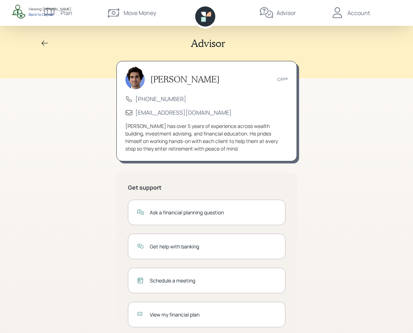 This screenshot has height=333, width=413. I want to click on h2: Advisor, so click(208, 43).